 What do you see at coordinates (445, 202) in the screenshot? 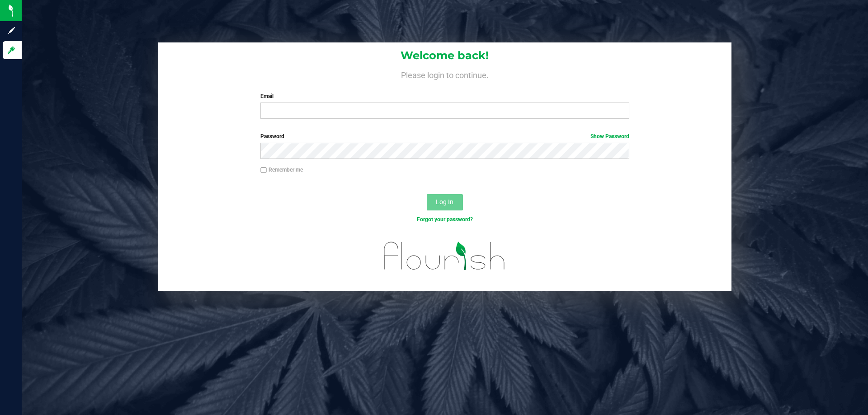
I see `button: Log In` at bounding box center [445, 202].